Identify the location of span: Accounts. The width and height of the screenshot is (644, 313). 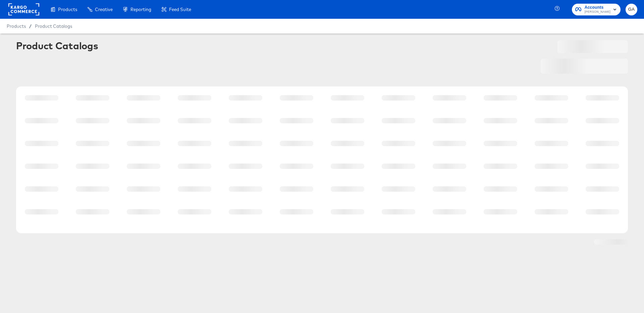
(597, 7).